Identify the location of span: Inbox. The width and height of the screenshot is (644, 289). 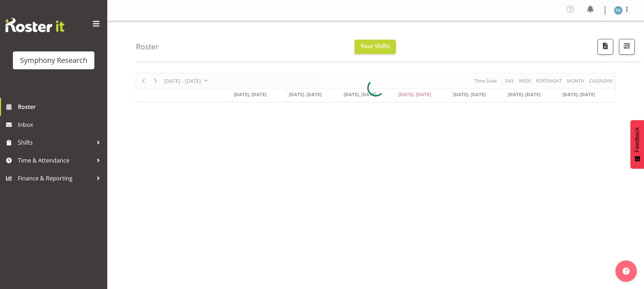
(61, 124).